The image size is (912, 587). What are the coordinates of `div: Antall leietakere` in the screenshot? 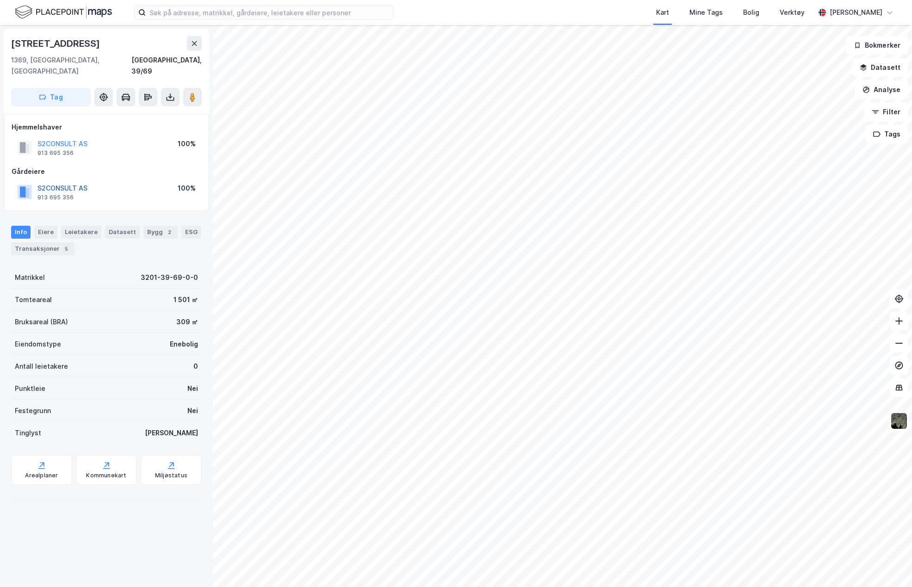 It's located at (41, 367).